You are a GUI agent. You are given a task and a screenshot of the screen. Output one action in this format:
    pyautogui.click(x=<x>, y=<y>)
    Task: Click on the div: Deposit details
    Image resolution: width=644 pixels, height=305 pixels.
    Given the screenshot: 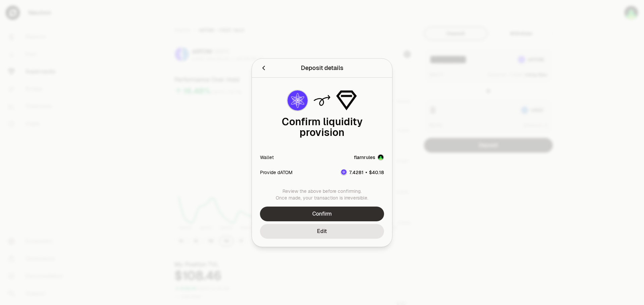 What is the action you would take?
    pyautogui.click(x=322, y=68)
    